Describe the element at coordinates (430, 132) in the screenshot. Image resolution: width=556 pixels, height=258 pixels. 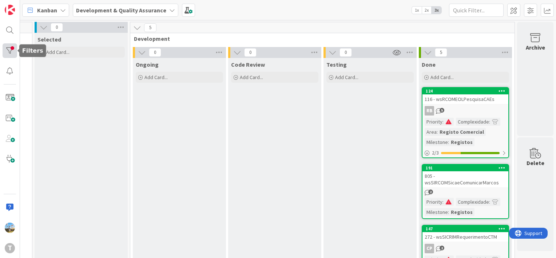
I see `div: Area` at that location.